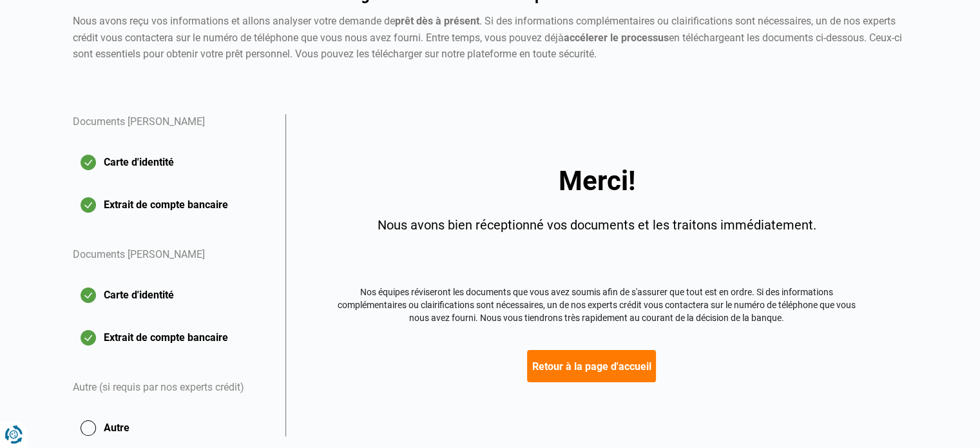  What do you see at coordinates (490, 37) in the screenshot?
I see `div: Nous avons reçu vos informations et allons analyser votre demande de . Si des informations complé...` at bounding box center [490, 37].